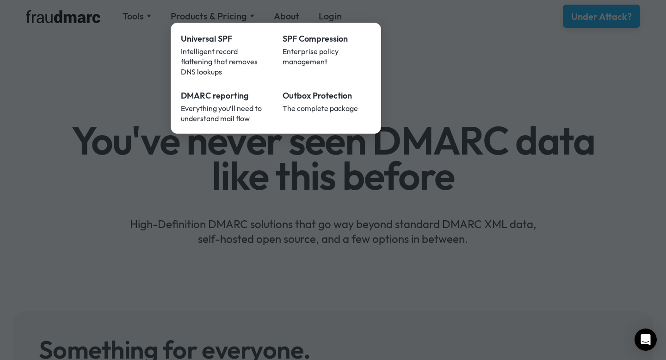 The height and width of the screenshot is (360, 666). What do you see at coordinates (225, 113) in the screenshot?
I see `div: Everything you’ll need to understand mail flow` at bounding box center [225, 113].